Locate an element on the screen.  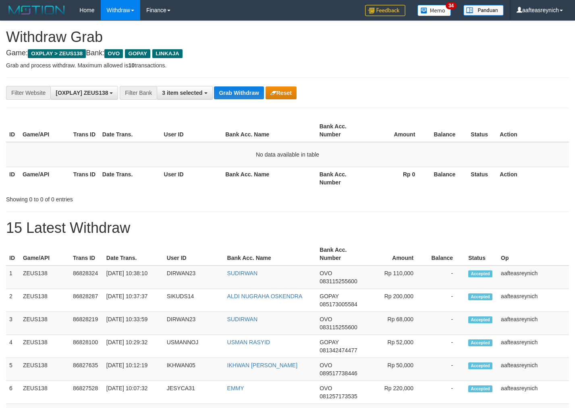
td: 86827635 is located at coordinates (86, 369).